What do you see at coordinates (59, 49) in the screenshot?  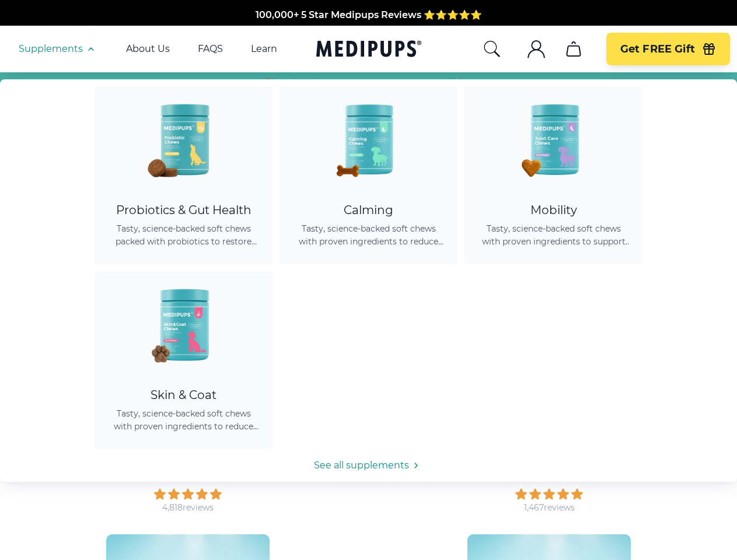 I see `button: Supplements` at bounding box center [59, 49].